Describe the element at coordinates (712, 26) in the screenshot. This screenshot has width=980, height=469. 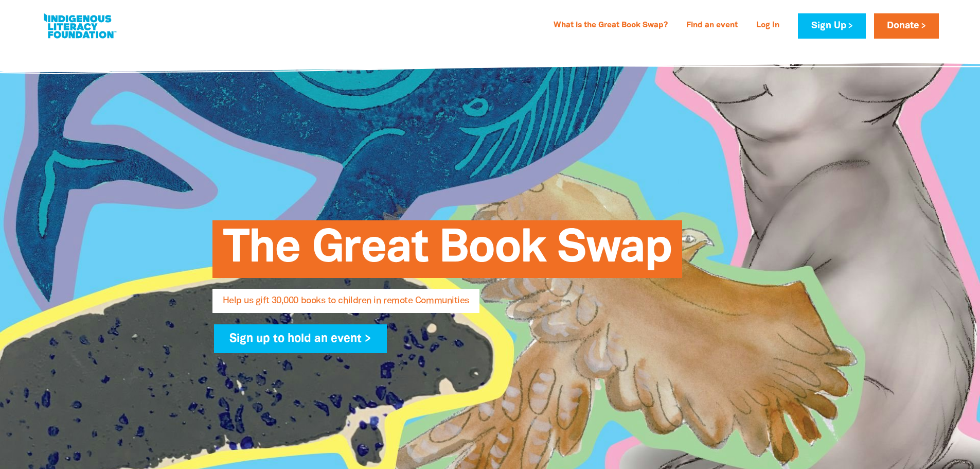
I see `a: Find an event` at that location.